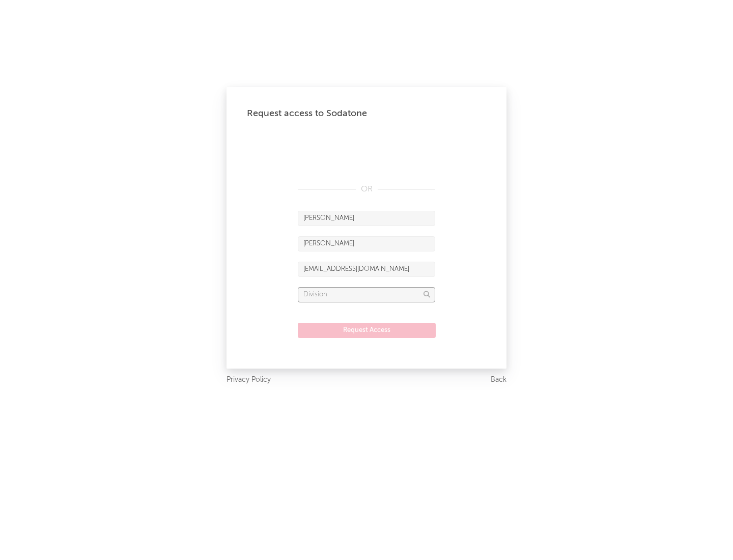 Image resolution: width=733 pixels, height=560 pixels. I want to click on input: Last Name, so click(367, 244).